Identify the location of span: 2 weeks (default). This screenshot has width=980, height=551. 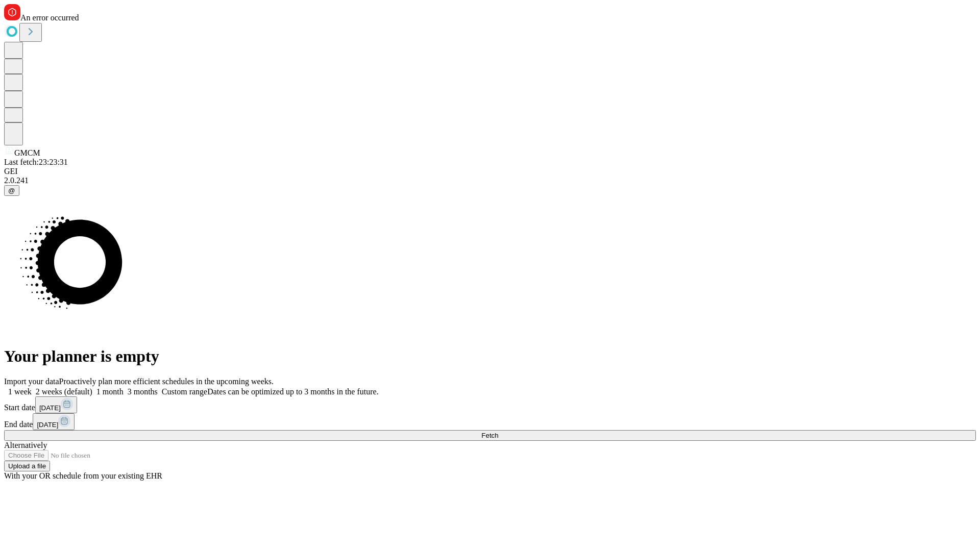
(63, 392).